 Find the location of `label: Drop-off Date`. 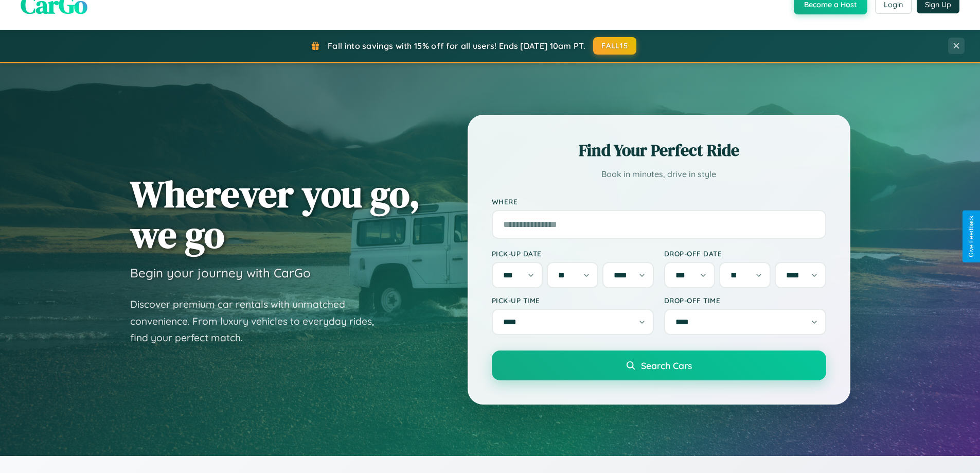

label: Drop-off Date is located at coordinates (745, 253).